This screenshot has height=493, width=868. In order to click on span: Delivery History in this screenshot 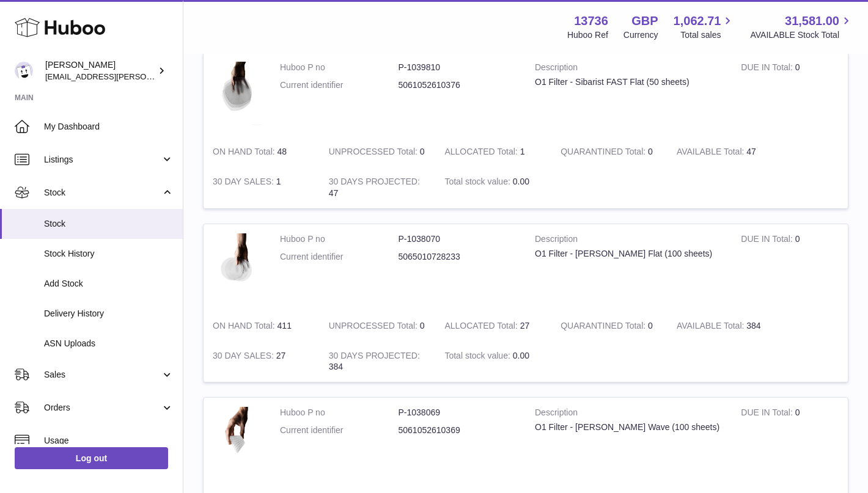, I will do `click(109, 313)`.